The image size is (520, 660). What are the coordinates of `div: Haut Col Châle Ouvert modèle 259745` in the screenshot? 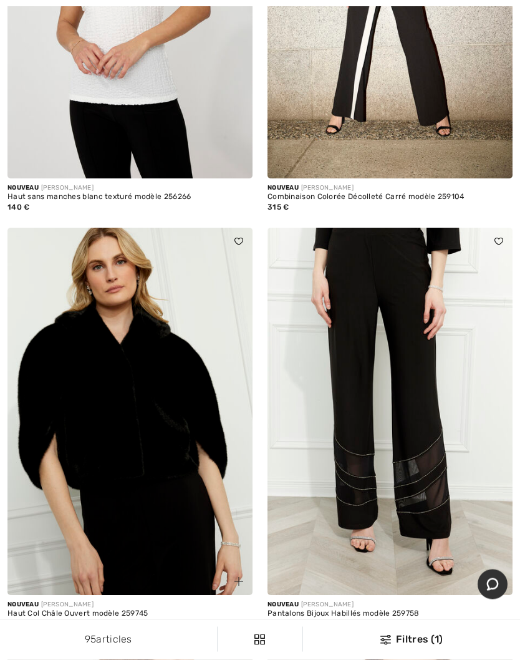 It's located at (130, 615).